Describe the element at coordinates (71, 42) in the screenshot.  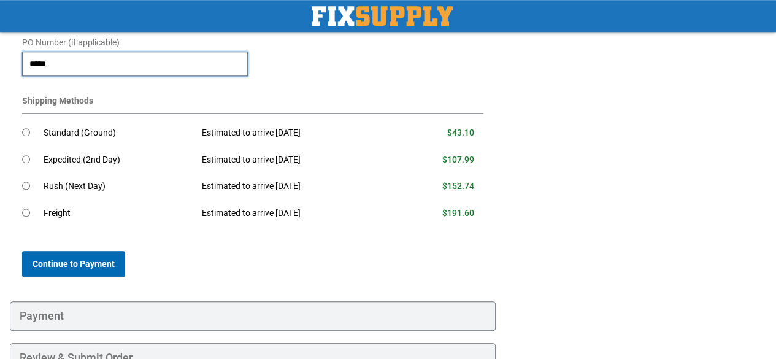
I see `span: PO Number (if applicable)` at that location.